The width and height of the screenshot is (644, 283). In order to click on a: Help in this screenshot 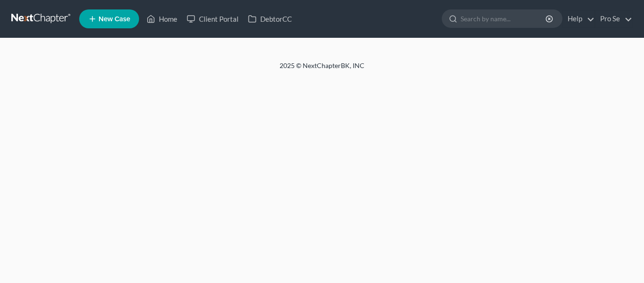, I will do `click(578, 19)`.